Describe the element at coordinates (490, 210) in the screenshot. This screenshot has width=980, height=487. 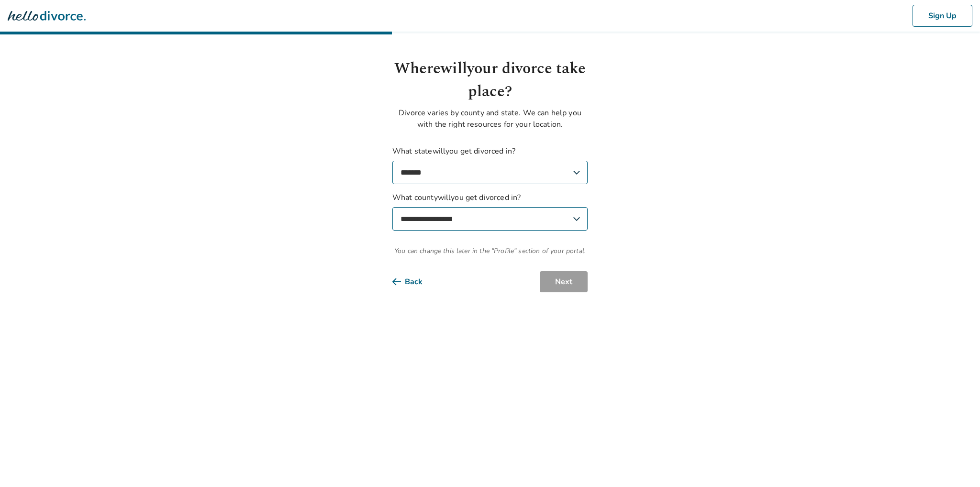
I see `label: What county will you get divorced in?` at that location.